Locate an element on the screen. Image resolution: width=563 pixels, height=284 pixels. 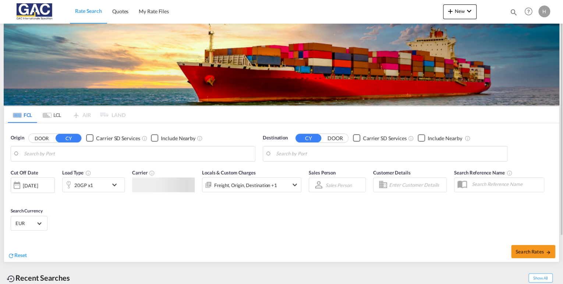
input: Enter Customer Details is located at coordinates (417, 185).